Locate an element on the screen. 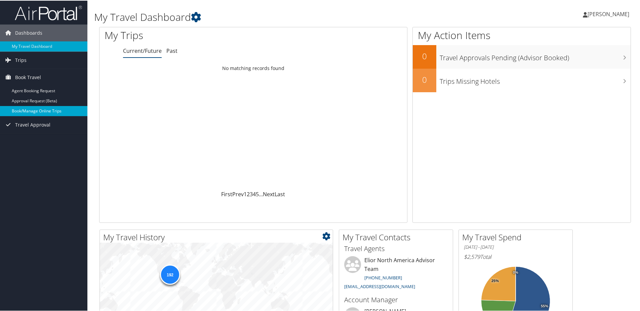 The width and height of the screenshot is (640, 311). a: 4 is located at coordinates (254, 193).